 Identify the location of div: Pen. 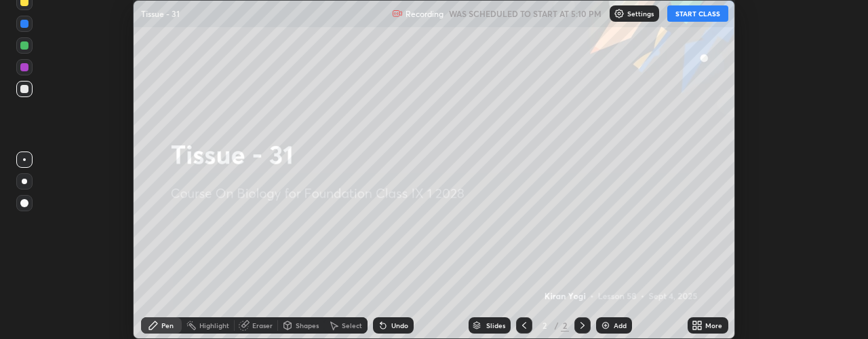
(168, 325).